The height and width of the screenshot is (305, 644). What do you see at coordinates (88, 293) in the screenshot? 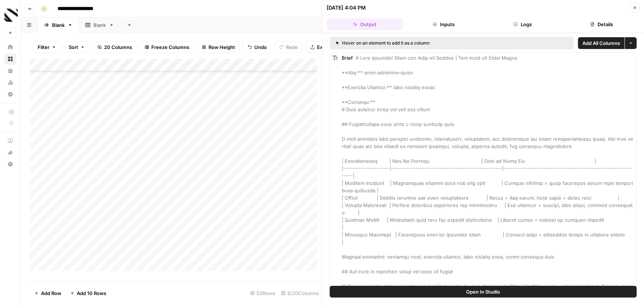
I see `button: Add 10 Rows` at bounding box center [88, 293].